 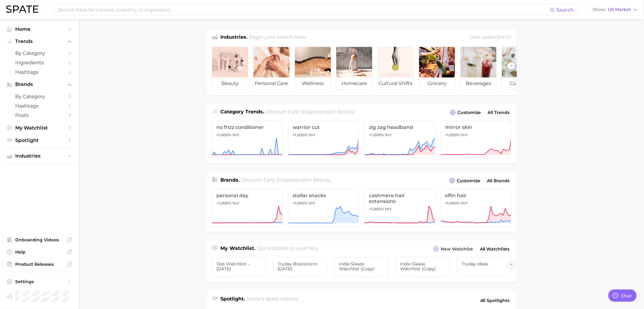 What do you see at coordinates (247, 127) in the screenshot?
I see `span: no frizz conditioner` at bounding box center [247, 127].